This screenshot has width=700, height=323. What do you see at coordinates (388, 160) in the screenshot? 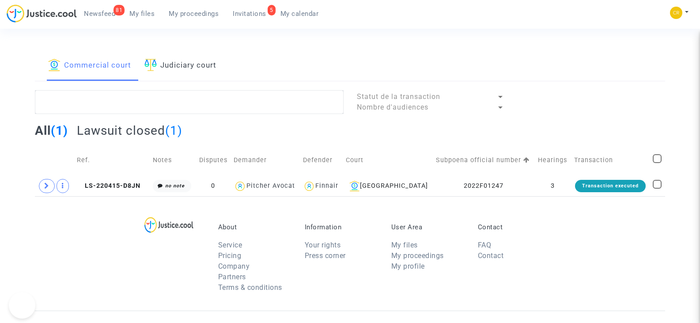
I see `td: Court` at bounding box center [388, 160].